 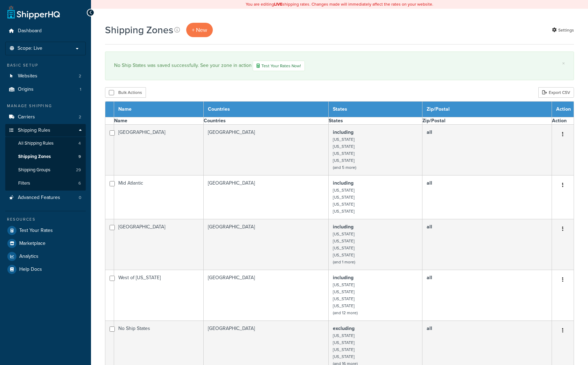 I want to click on h1: Shipping Zones, so click(x=139, y=30).